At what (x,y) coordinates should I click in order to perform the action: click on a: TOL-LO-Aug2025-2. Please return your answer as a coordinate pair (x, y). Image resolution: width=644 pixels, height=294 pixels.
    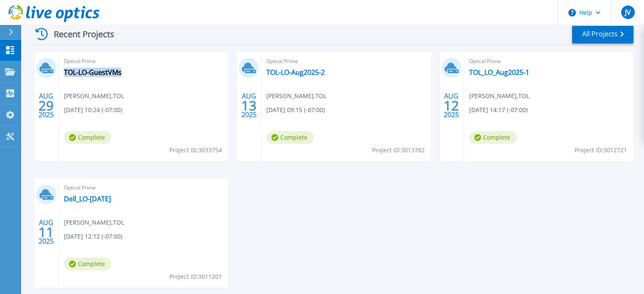
    Looking at the image, I should click on (295, 72).